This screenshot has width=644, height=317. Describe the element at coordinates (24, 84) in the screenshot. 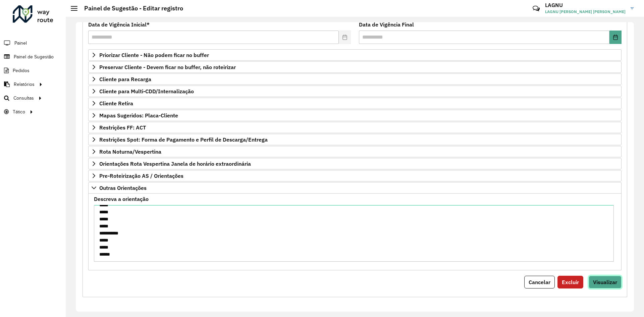

I see `span: Relatórios` at that location.